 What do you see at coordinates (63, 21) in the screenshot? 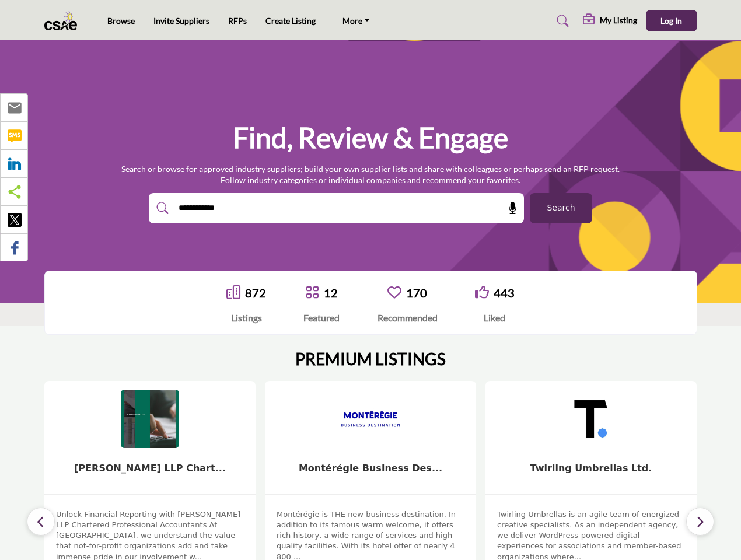
I see `img: Site Logo` at bounding box center [63, 21].